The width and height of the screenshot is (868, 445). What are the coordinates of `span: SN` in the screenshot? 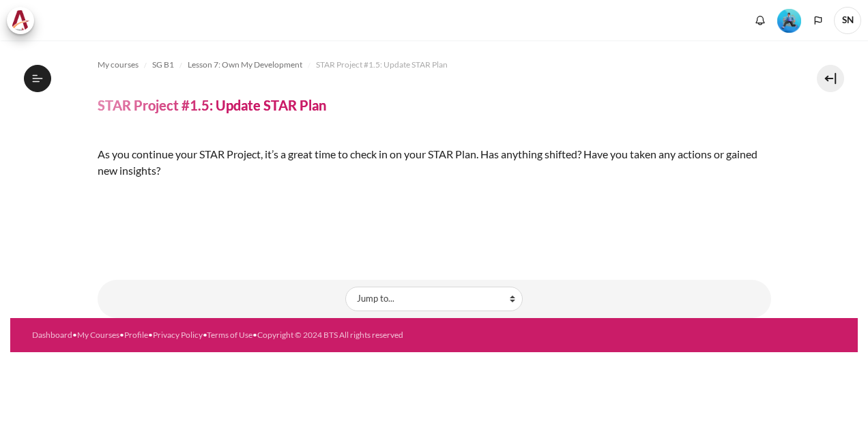 It's located at (848, 20).